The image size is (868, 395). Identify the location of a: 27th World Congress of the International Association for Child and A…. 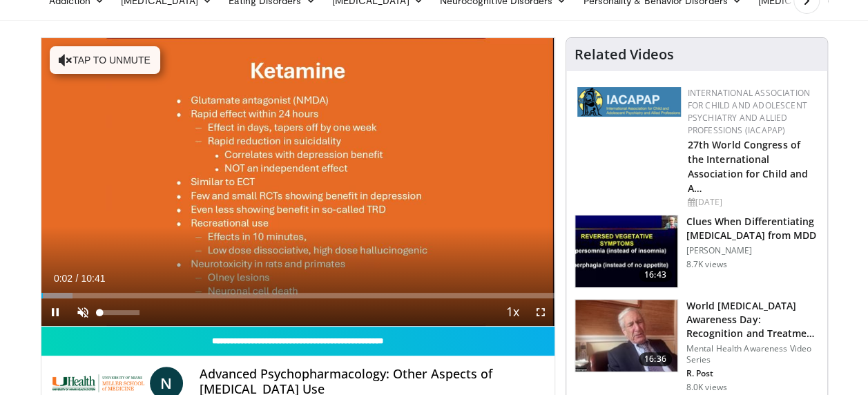
(748, 166).